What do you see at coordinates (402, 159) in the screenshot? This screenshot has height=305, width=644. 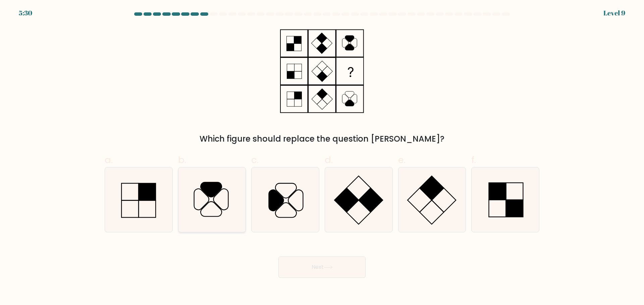 I see `span: e.` at bounding box center [402, 159].